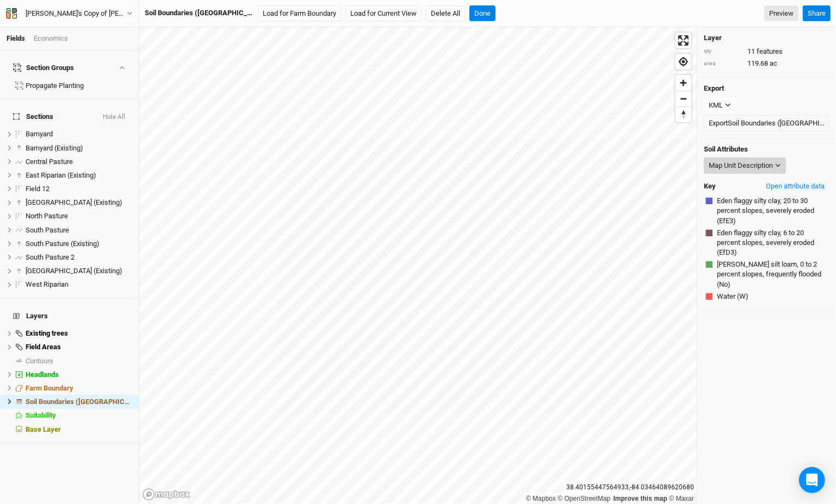  What do you see at coordinates (795, 187) in the screenshot?
I see `button: Open attribute data` at bounding box center [795, 187].